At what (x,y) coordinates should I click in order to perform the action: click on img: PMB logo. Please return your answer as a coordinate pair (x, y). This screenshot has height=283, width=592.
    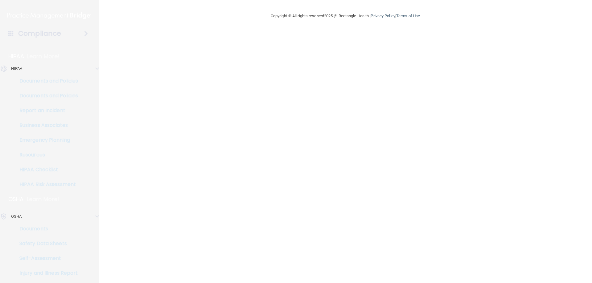
    Looking at the image, I should click on (49, 16).